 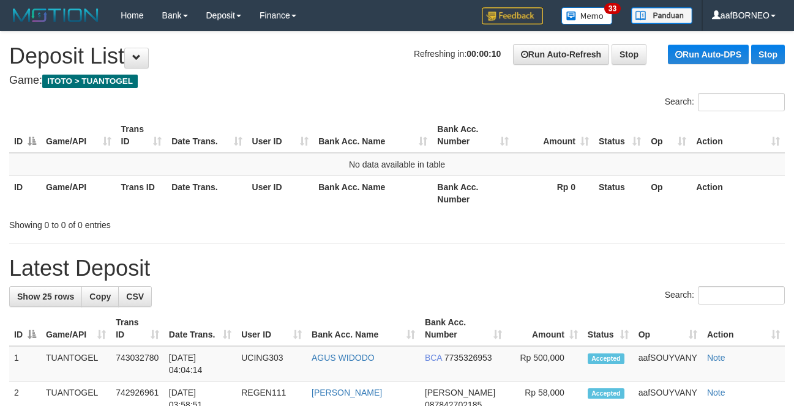 What do you see at coordinates (373, 193) in the screenshot?
I see `th: Bank Acc. Name` at bounding box center [373, 193].